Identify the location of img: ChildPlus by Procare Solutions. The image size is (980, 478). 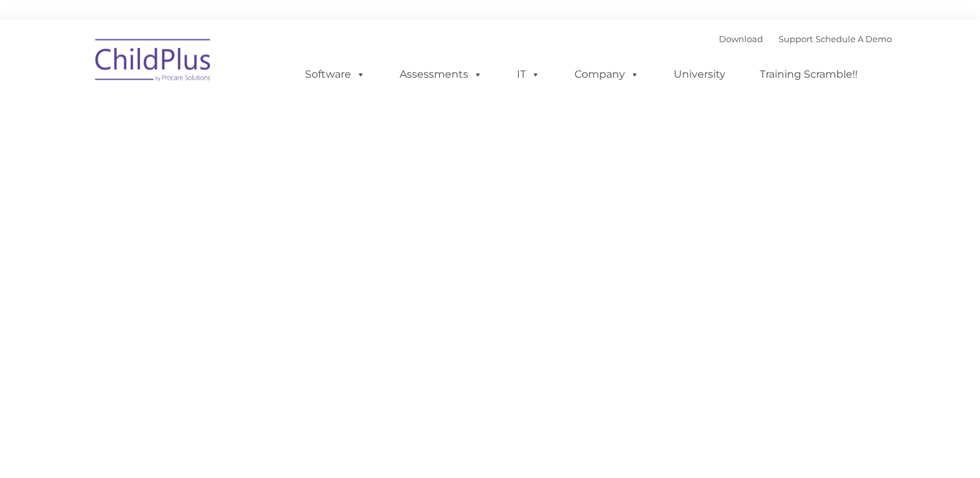
(154, 62).